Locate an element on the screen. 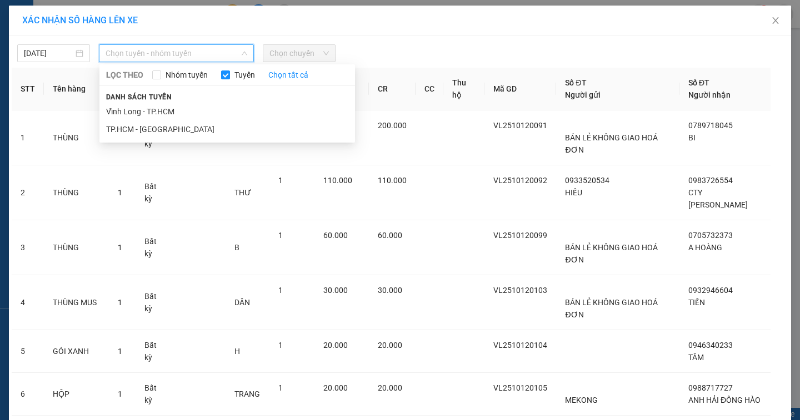 The image size is (800, 420). span: Nhóm tuyến is located at coordinates (187, 75).